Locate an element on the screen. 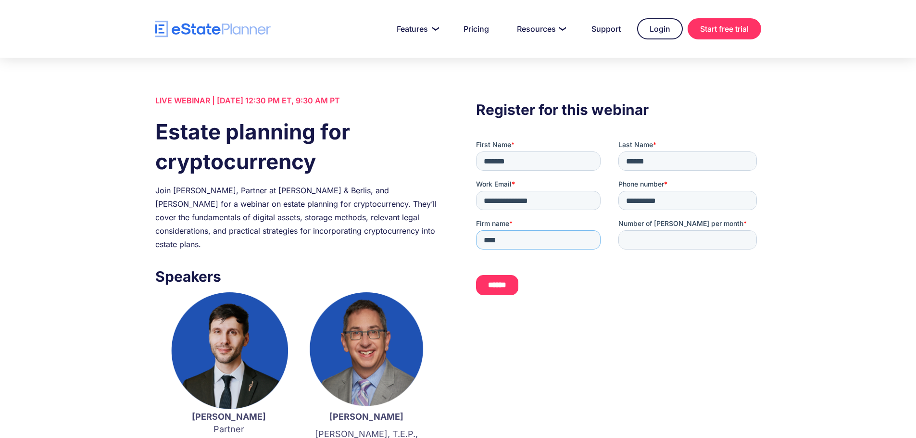 Image resolution: width=916 pixels, height=438 pixels. a: Features is located at coordinates (416, 29).